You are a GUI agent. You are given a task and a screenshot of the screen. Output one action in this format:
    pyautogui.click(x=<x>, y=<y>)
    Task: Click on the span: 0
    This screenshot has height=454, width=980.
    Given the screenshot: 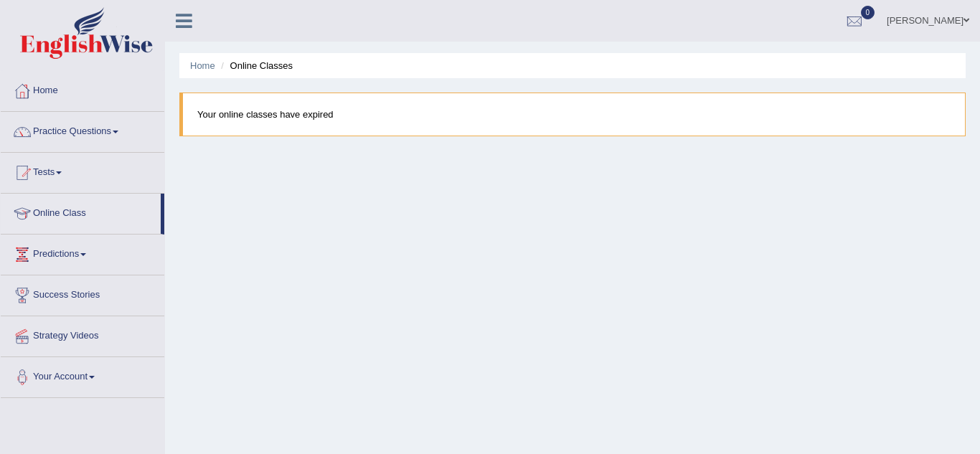 What is the action you would take?
    pyautogui.click(x=869, y=12)
    